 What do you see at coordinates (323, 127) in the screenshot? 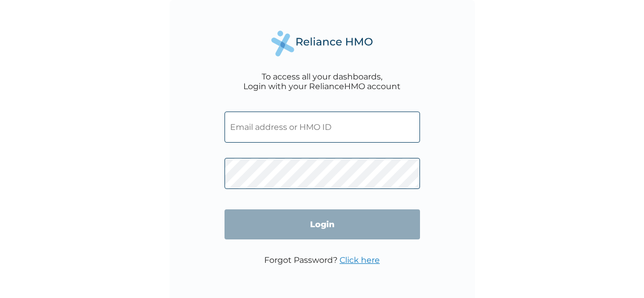
I see `input: Email address or HMO ID` at bounding box center [323, 127].